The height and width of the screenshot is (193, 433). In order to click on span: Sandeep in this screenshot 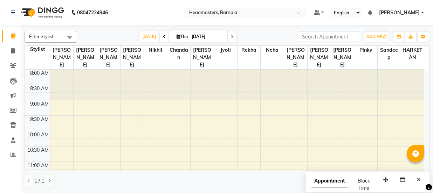, I will do `click(389, 54)`.